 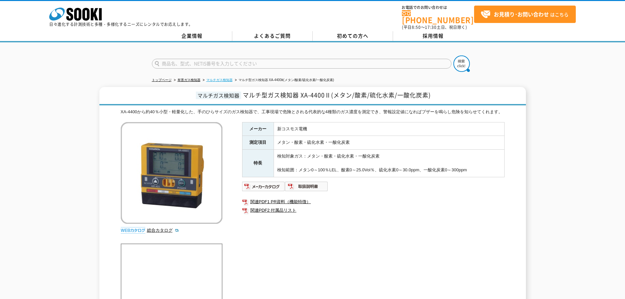 What do you see at coordinates (264, 186) in the screenshot?
I see `img: メーカーカタログ` at bounding box center [264, 186].